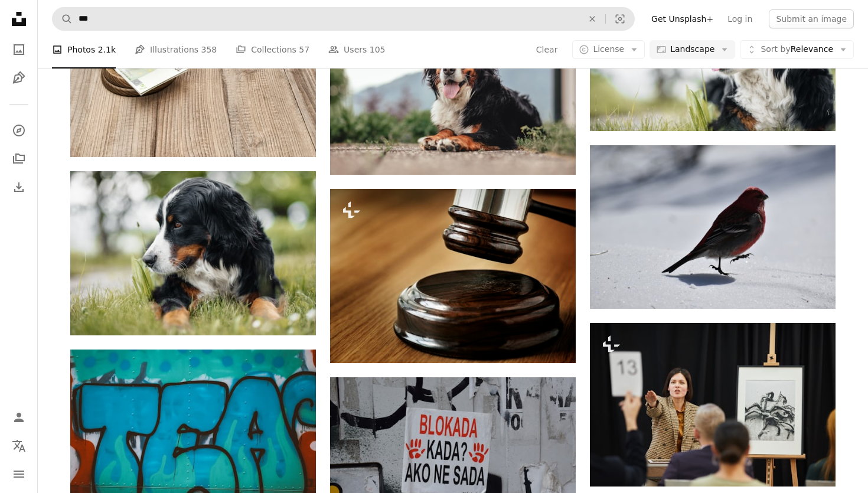  Describe the element at coordinates (19, 418) in the screenshot. I see `a: Log in / Sign up` at that location.